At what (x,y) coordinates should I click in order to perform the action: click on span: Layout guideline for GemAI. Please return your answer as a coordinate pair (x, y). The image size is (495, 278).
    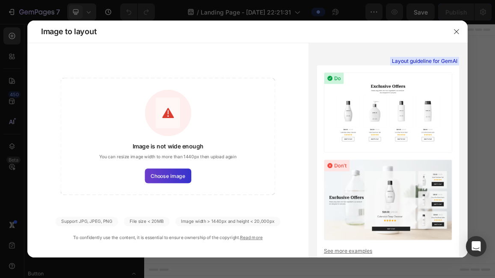
    Looking at the image, I should click on (425, 61).